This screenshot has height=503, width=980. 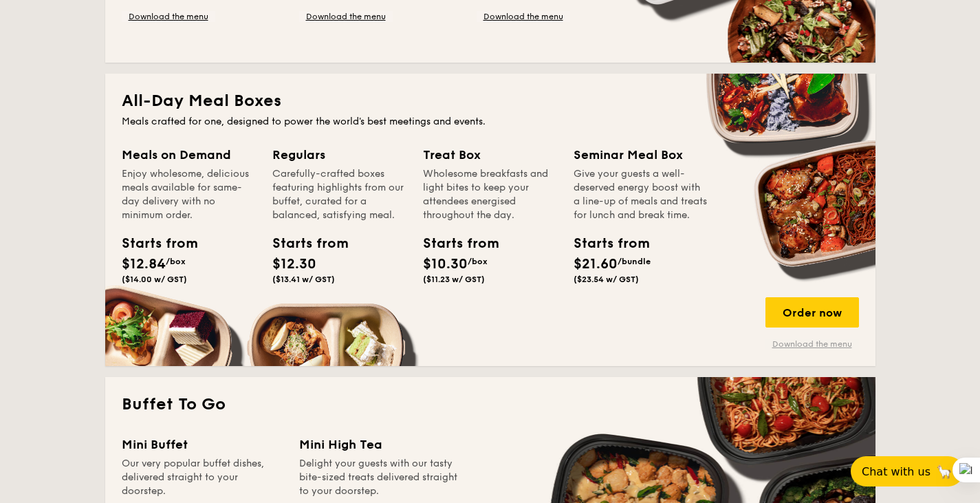 What do you see at coordinates (490, 194) in the screenshot?
I see `div: Wholesome breakfasts and light bites to keep your attendees energised throughout the day.` at bounding box center [490, 194].